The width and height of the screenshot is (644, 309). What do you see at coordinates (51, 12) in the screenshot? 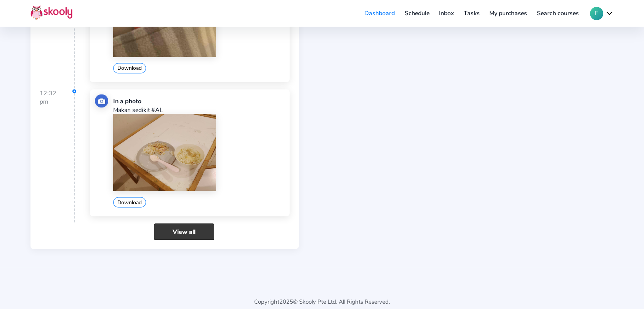
I see `img: Skooly` at bounding box center [51, 12].